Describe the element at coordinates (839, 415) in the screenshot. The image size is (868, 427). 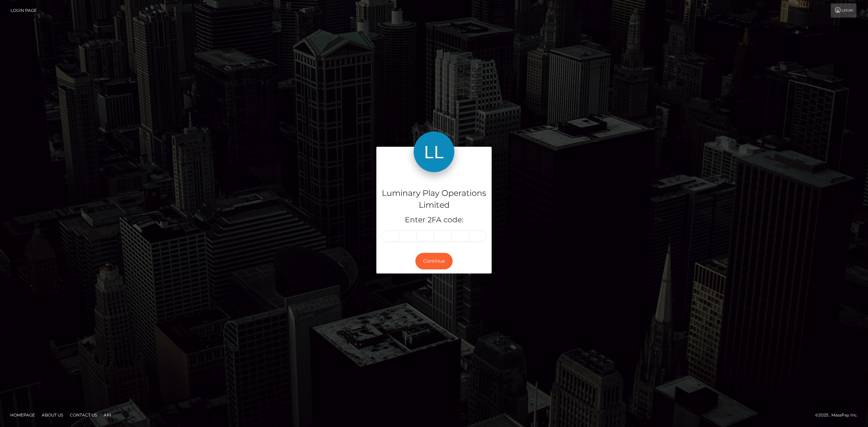
I see `div: © 2025 , MassPay Inc.` at that location.